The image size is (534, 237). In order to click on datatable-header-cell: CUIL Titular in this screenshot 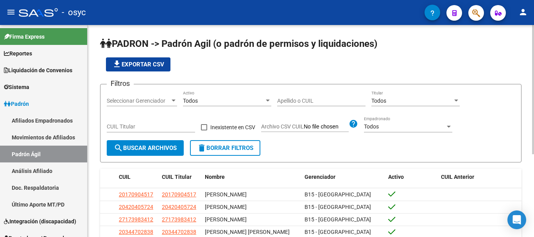, I will do `click(180, 177)`.